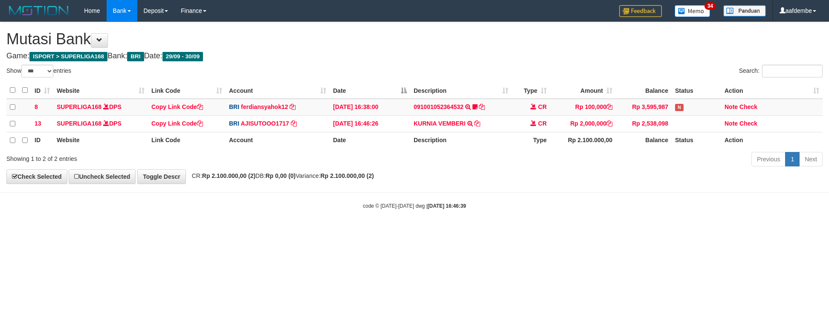 This screenshot has height=312, width=829. I want to click on strong: Rp 0,00 (0), so click(280, 176).